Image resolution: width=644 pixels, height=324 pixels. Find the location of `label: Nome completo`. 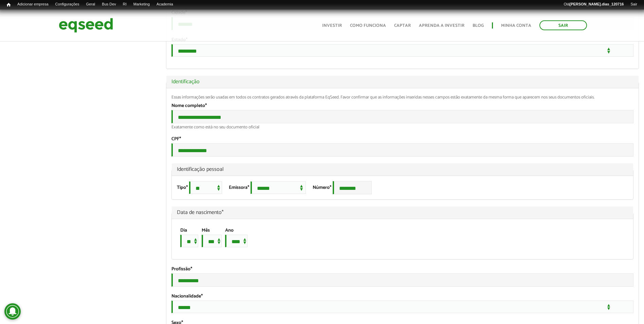

label: Nome completo is located at coordinates (189, 106).